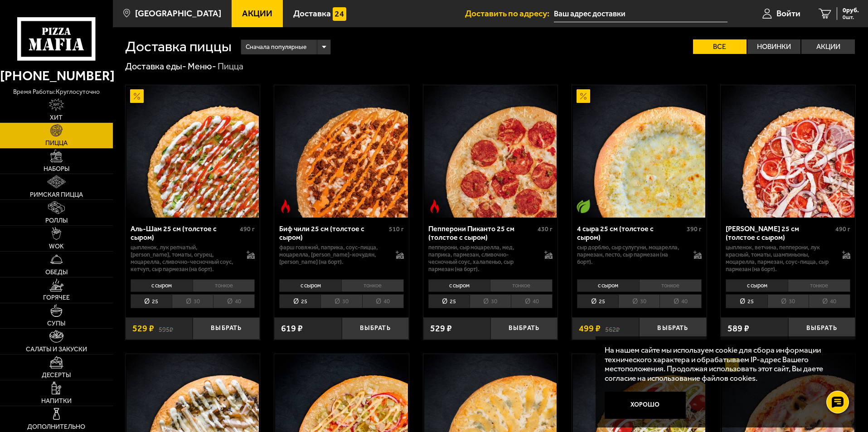  Describe the element at coordinates (155, 66) in the screenshot. I see `a: Доставка еды-` at that location.